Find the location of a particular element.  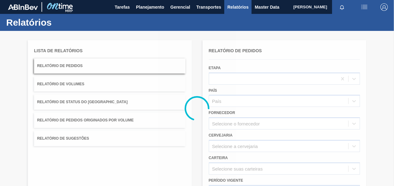

span: Relatórios is located at coordinates (238, 7).